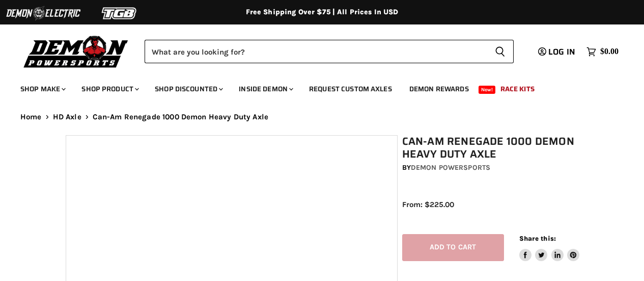 The width and height of the screenshot is (644, 281). I want to click on a: Home, so click(31, 117).